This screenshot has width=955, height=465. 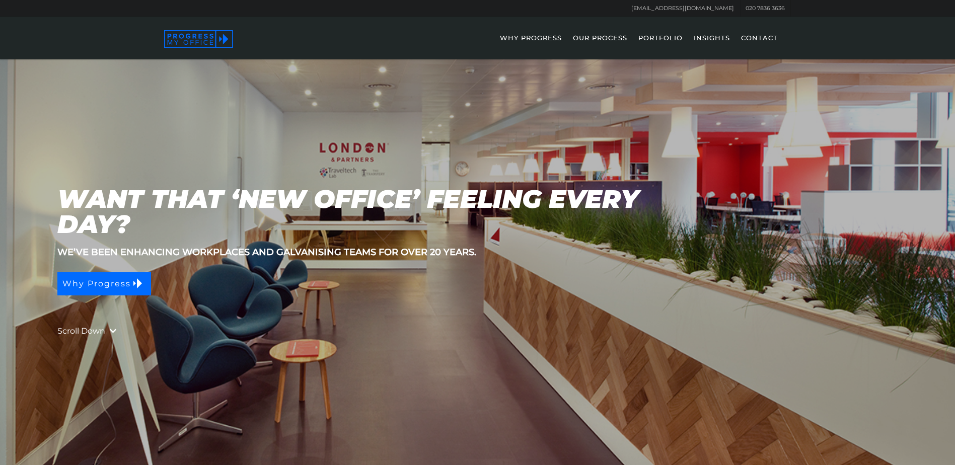 I want to click on h3: We’ve been enhancing workplaces and galvanising teams for over 20 years., so click(x=477, y=252).